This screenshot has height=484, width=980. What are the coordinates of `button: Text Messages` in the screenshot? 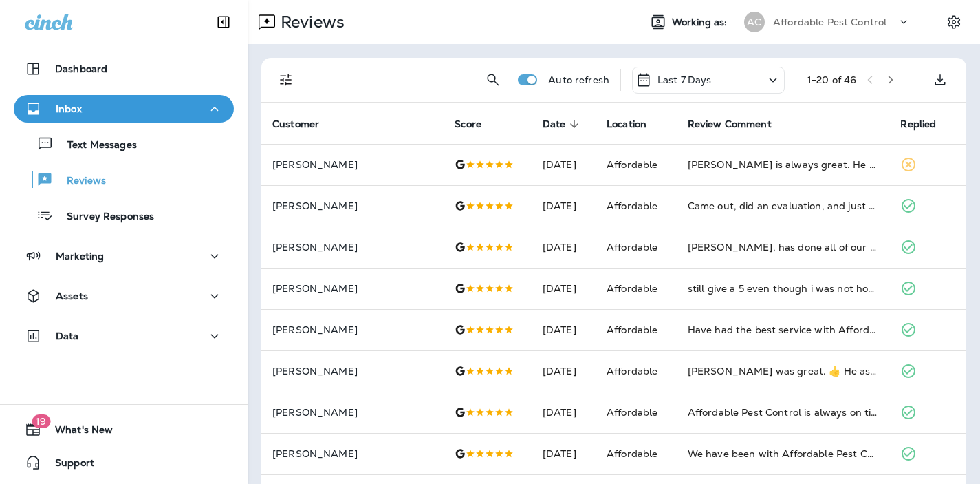 It's located at (124, 144).